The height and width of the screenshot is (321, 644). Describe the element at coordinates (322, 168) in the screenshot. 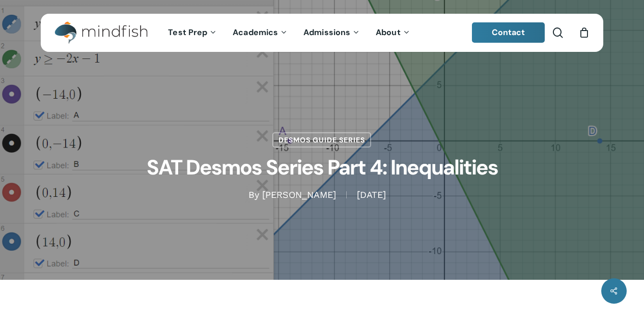

I see `h1: SAT Desmos Series Part 4: Inequalities` at that location.